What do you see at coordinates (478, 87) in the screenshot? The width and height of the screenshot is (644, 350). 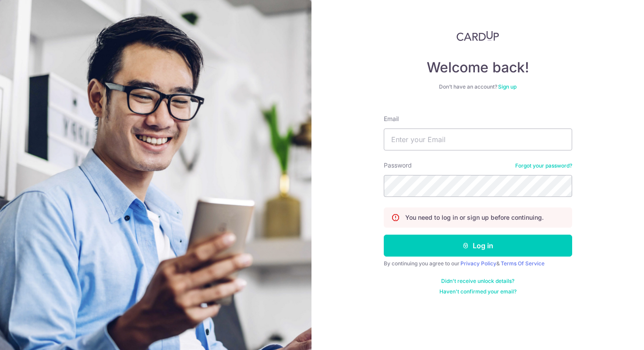 I see `div: Don’t have an account?` at bounding box center [478, 87].